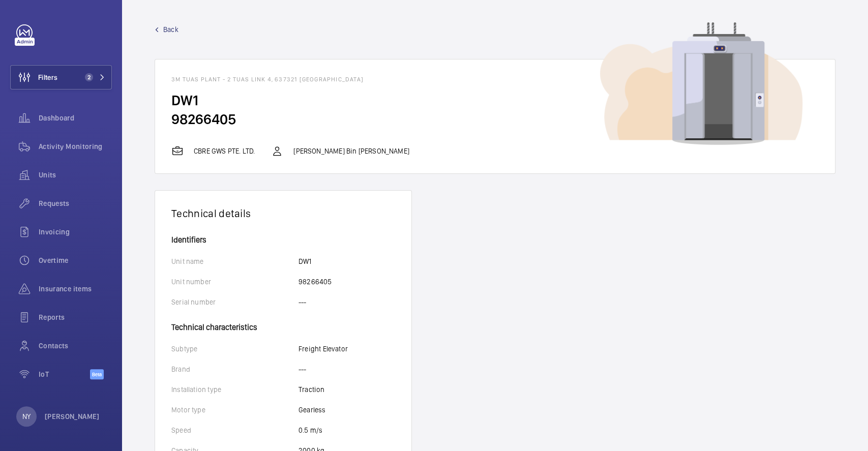  I want to click on p: Serial number, so click(235, 302).